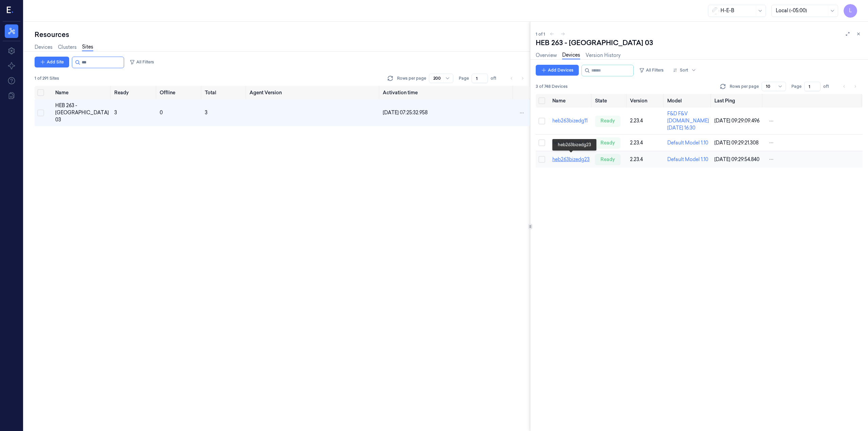  I want to click on button: L, so click(850, 11).